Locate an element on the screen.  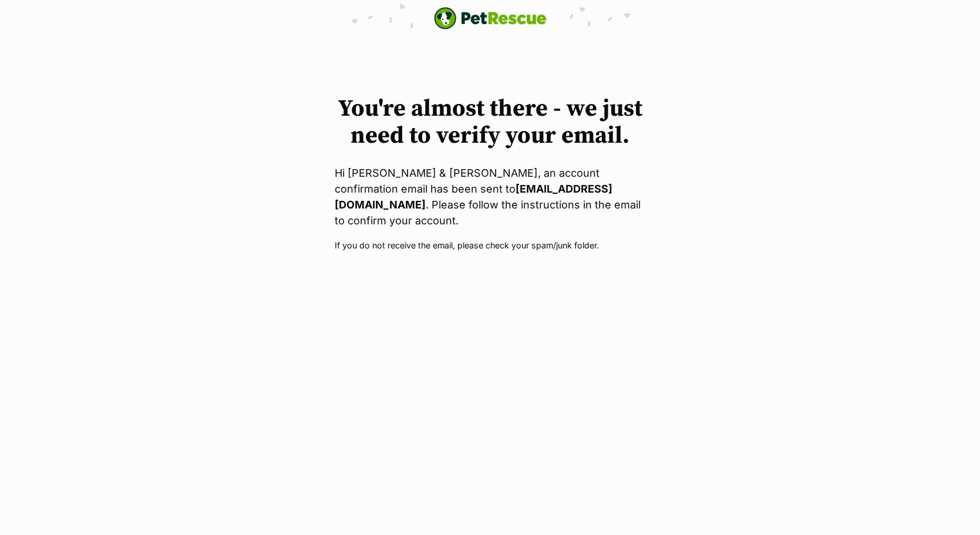
p: If you do not receive the email, please check your spam/junk folder. is located at coordinates (490, 245).